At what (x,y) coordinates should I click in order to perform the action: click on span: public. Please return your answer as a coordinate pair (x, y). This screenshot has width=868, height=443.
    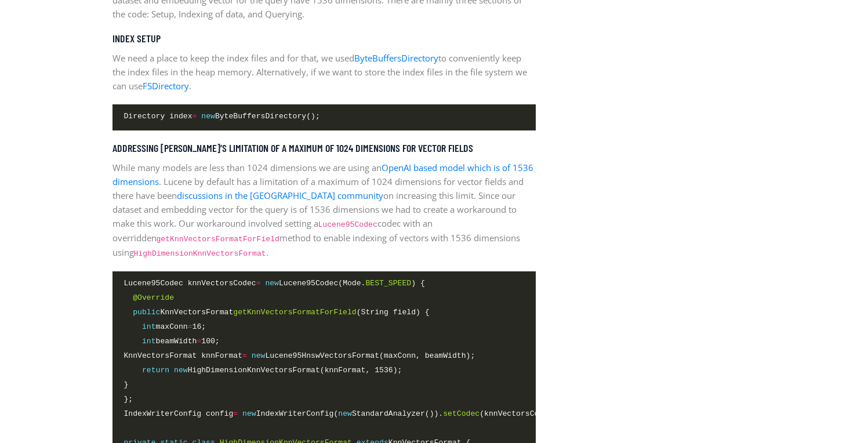
    Looking at the image, I should click on (146, 312).